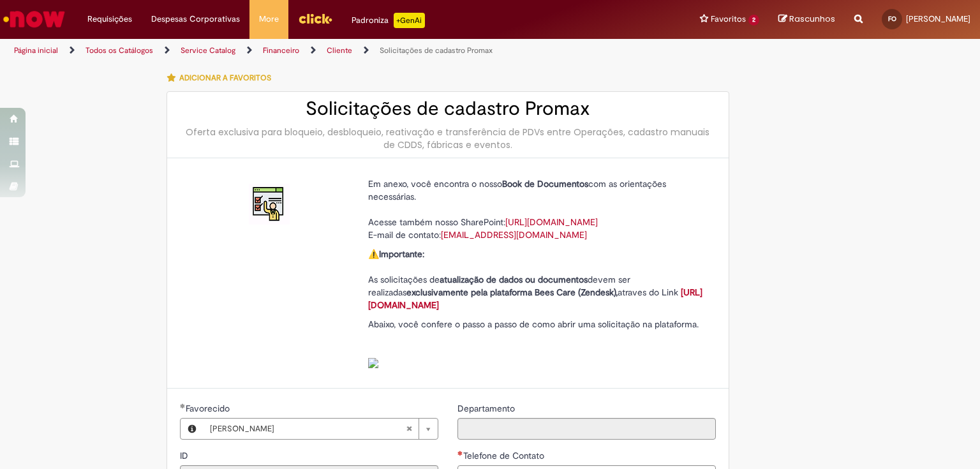 The image size is (980, 469). Describe the element at coordinates (34, 19) in the screenshot. I see `img: ServiceNow` at that location.